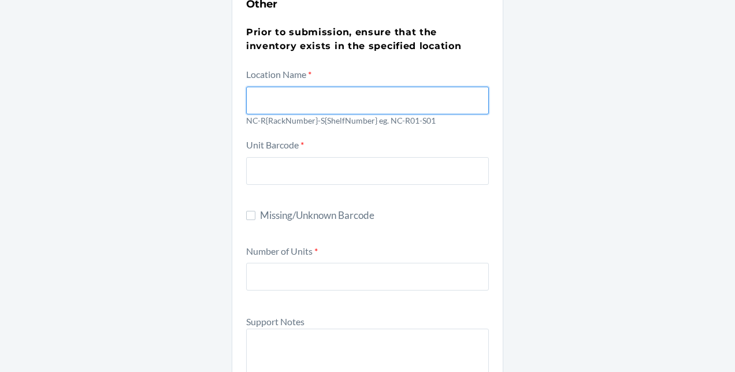 The height and width of the screenshot is (372, 735). What do you see at coordinates (282, 251) in the screenshot?
I see `label: Number of Units` at bounding box center [282, 251].